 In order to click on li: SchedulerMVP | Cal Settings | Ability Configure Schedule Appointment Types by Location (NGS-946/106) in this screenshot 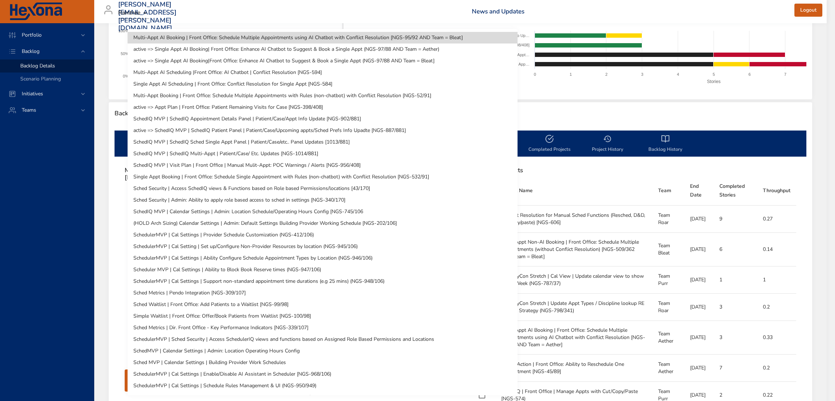, I will do `click(322, 258)`.